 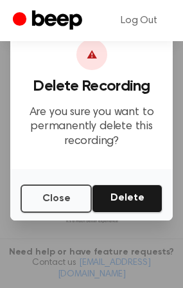 What do you see at coordinates (56, 199) in the screenshot?
I see `button: Close` at bounding box center [56, 199].